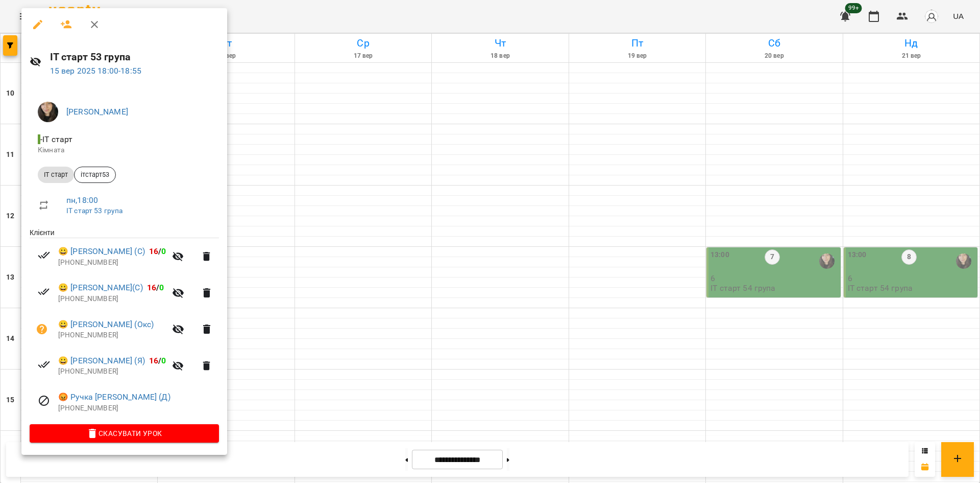 The image size is (980, 483). Describe the element at coordinates (134, 57) in the screenshot. I see `h6: ІТ старт 53 група` at that location.